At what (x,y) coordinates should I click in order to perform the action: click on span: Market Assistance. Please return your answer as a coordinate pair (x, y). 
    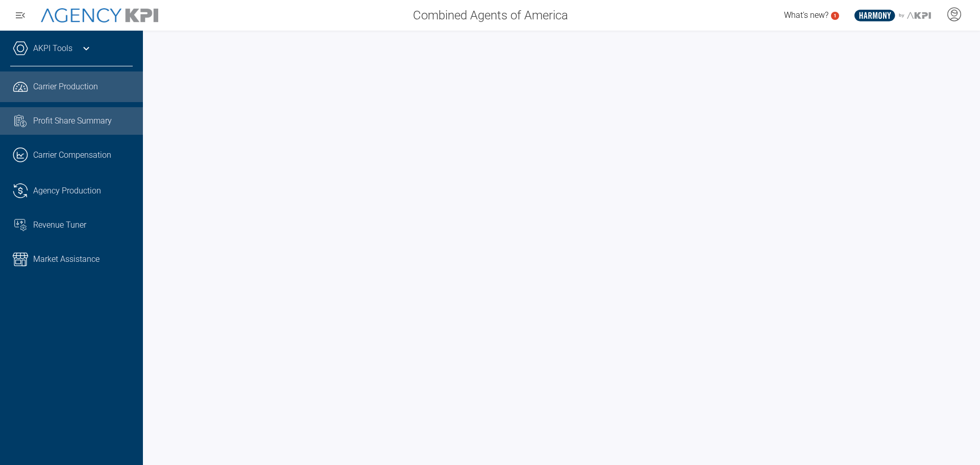
    Looking at the image, I should click on (66, 259).